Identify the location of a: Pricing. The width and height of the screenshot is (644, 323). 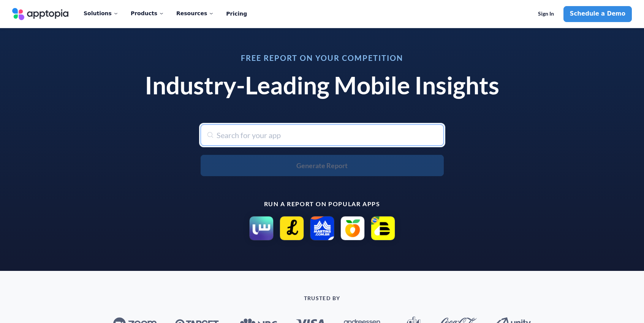
(236, 14).